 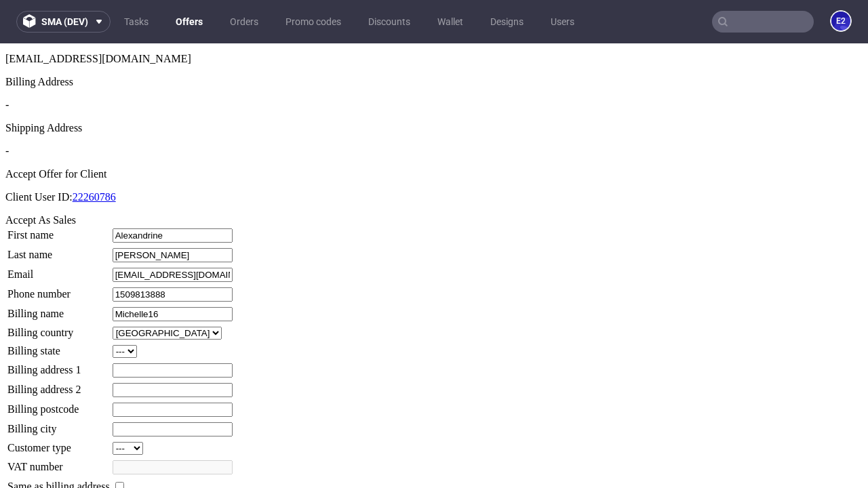 What do you see at coordinates (562, 22) in the screenshot?
I see `a: Users` at bounding box center [562, 22].